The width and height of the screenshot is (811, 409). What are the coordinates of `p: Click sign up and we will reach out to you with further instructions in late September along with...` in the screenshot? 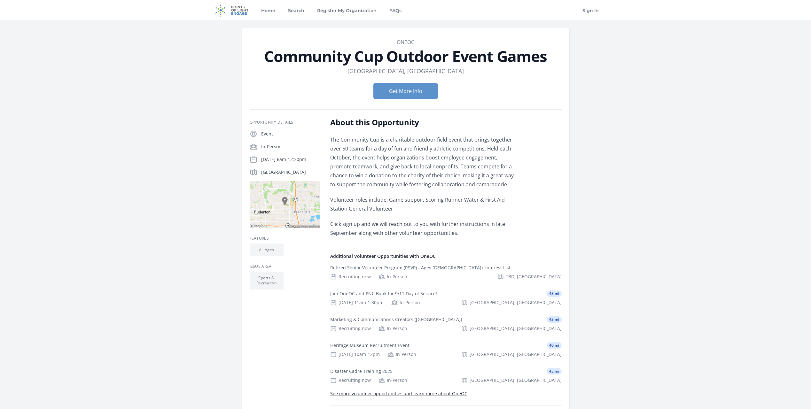 It's located at (423, 228).